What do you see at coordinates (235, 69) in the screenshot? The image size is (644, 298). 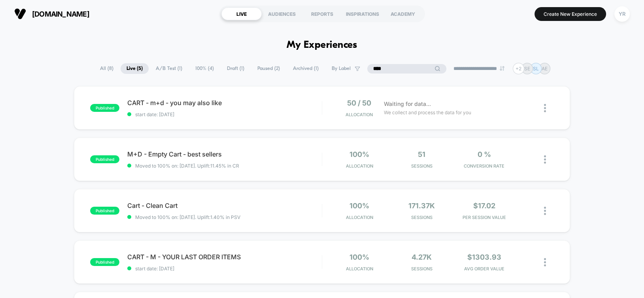 I see `span: Draft ( 1 )` at bounding box center [235, 69].